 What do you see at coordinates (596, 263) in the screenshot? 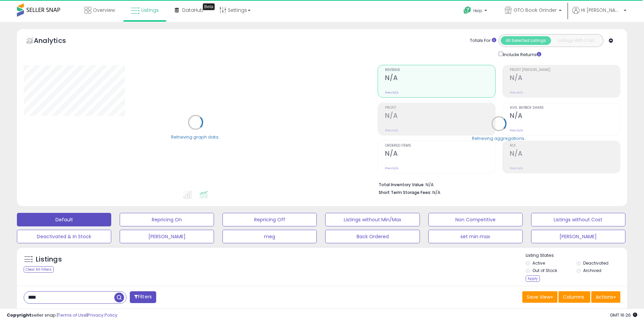
I see `label: Deactivated` at bounding box center [596, 263].